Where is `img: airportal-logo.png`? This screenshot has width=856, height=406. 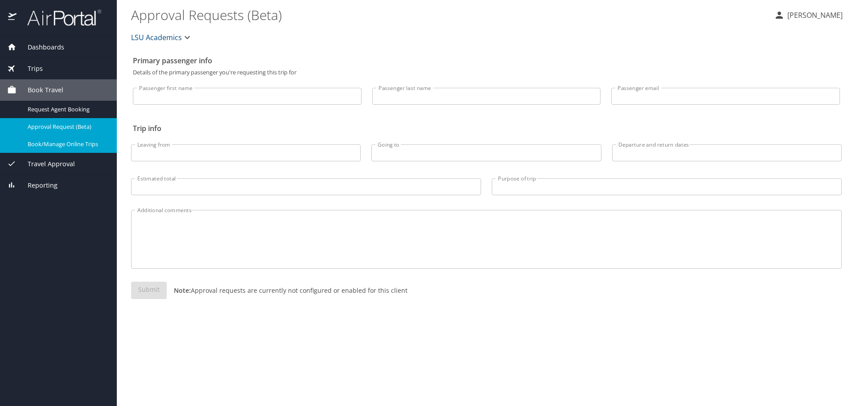 img: airportal-logo.png is located at coordinates (59, 17).